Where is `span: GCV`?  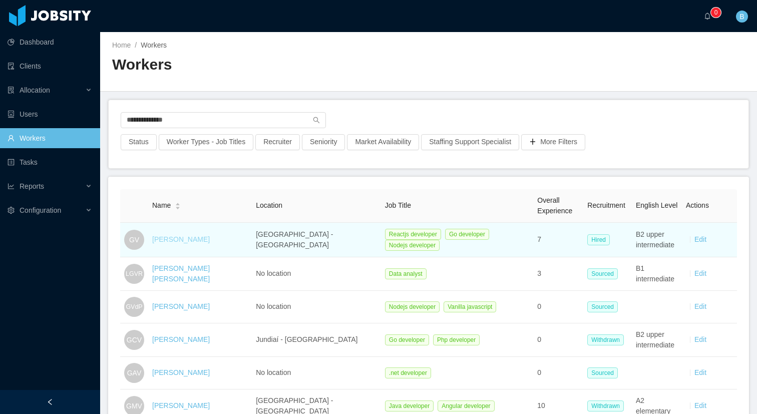 span: GCV is located at coordinates (134, 340).